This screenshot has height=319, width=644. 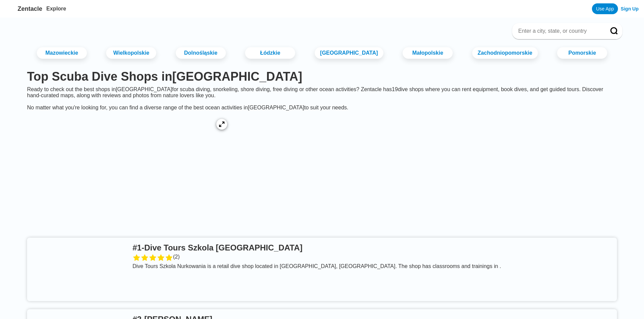 What do you see at coordinates (128, 167) in the screenshot?
I see `img: Poland dive site map` at bounding box center [128, 167].